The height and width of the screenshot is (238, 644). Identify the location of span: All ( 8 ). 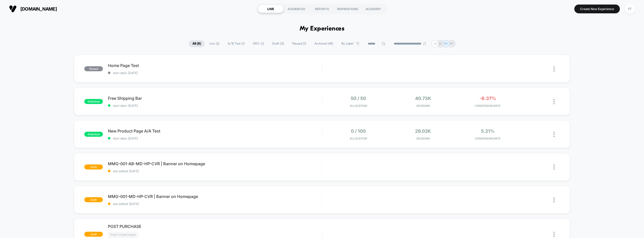
(197, 44).